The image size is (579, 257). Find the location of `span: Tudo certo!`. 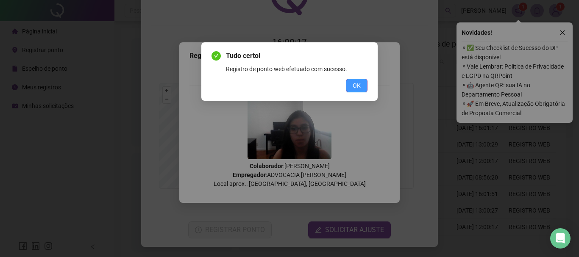

span: Tudo certo! is located at coordinates (297, 56).